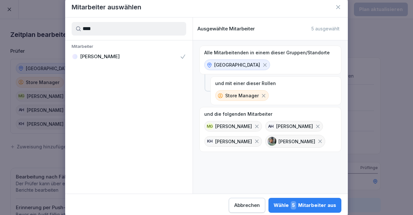 The height and width of the screenshot is (215, 413). Describe the element at coordinates (246, 83) in the screenshot. I see `p: und mit einer dieser Rollen` at that location.